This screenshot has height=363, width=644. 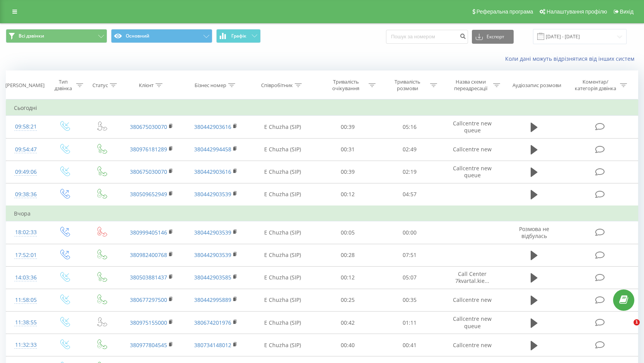 What do you see at coordinates (149, 194) in the screenshot?
I see `a: 380509652949` at bounding box center [149, 194].